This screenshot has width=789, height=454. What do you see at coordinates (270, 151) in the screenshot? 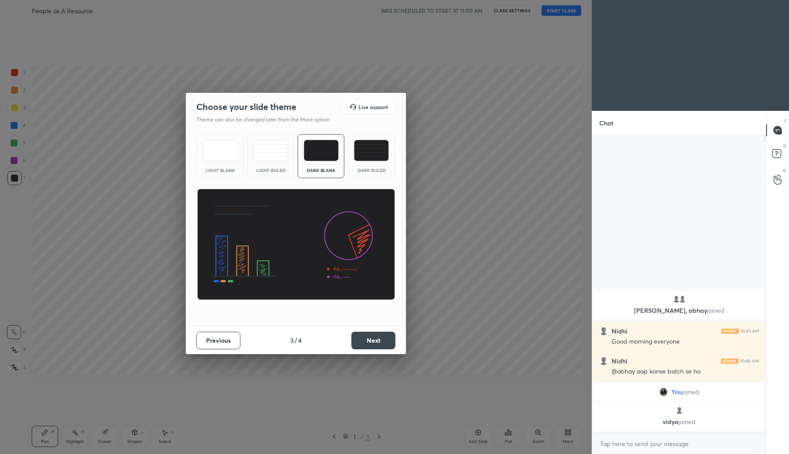
I see `img: lightRuledTheme.5fabf969.svg` at bounding box center [270, 151].